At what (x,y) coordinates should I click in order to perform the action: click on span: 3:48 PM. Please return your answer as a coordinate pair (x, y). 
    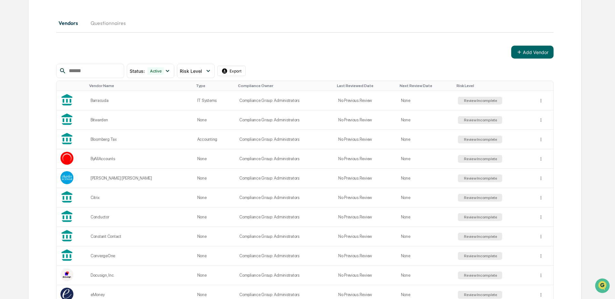
    Looking at the image, I should click on (110, 157).